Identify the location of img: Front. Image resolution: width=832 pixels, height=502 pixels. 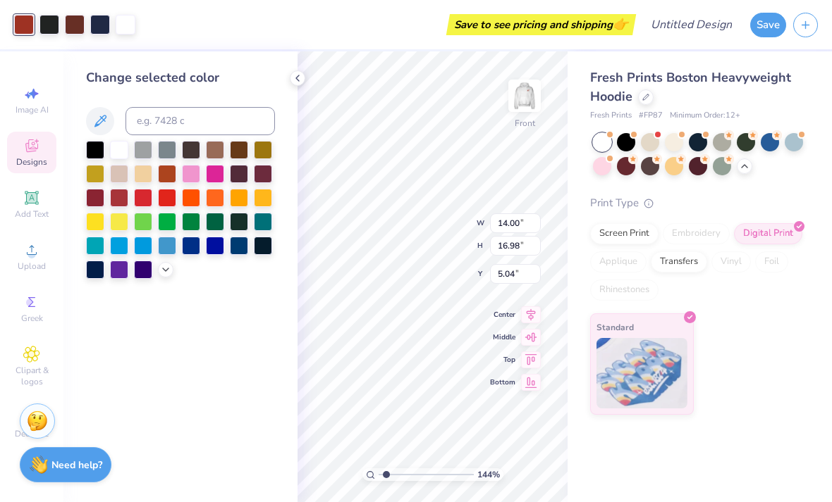
(524, 96).